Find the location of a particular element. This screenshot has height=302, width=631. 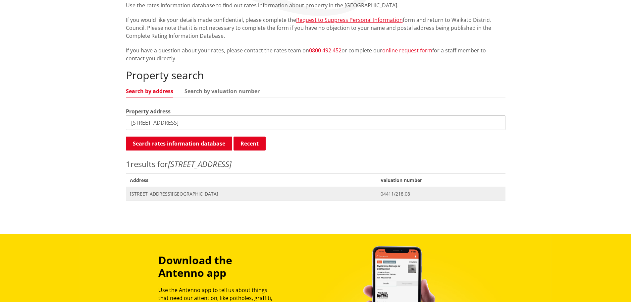

h3: Download the Antenno app is located at coordinates (218, 266).